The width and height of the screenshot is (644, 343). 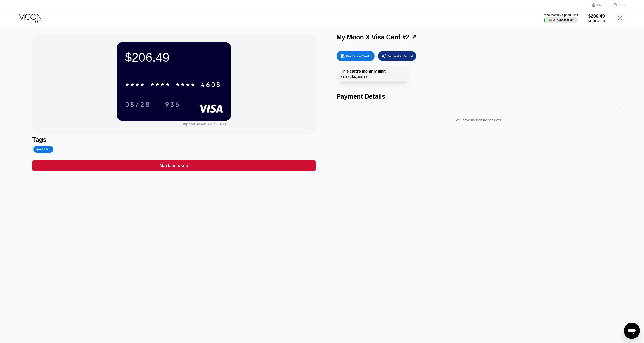 I want to click on div: Payment Details, so click(x=479, y=96).